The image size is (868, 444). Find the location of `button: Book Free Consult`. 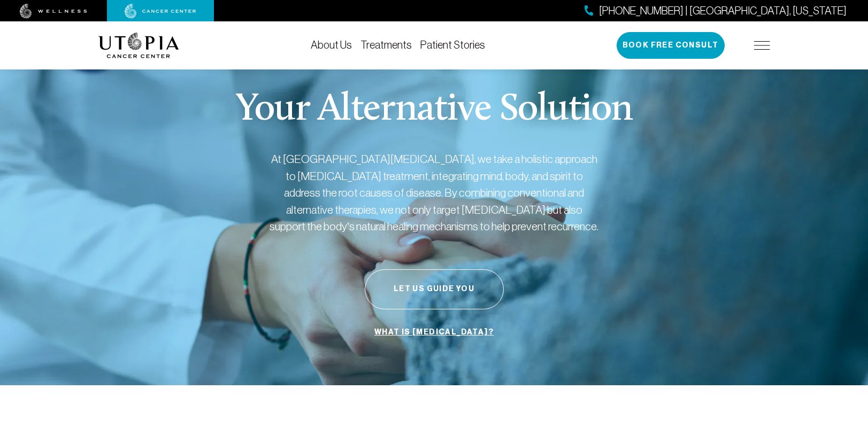

button: Book Free Consult is located at coordinates (670, 46).